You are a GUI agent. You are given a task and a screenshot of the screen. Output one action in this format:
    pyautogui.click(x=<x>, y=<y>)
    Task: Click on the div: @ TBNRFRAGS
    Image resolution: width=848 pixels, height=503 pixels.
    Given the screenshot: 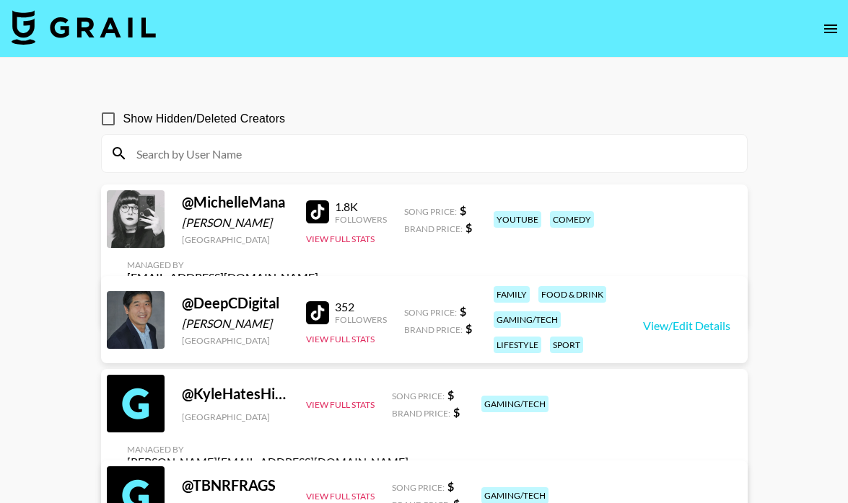 What is the action you would take?
    pyautogui.click(x=235, y=485)
    